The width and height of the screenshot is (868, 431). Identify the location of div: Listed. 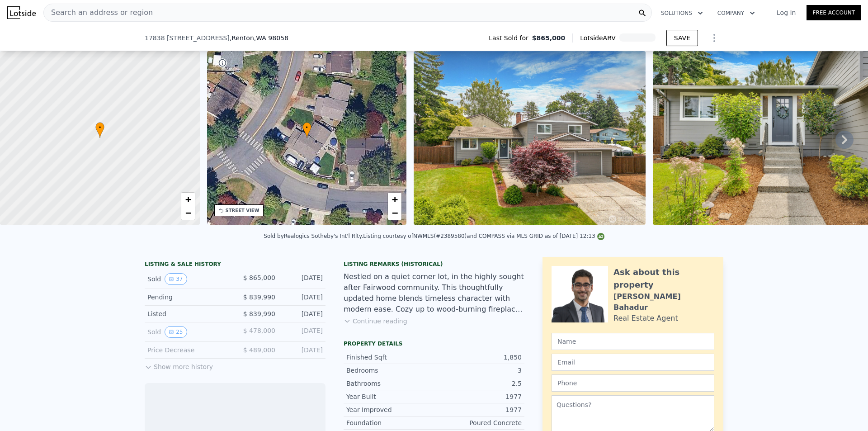
(188, 314).